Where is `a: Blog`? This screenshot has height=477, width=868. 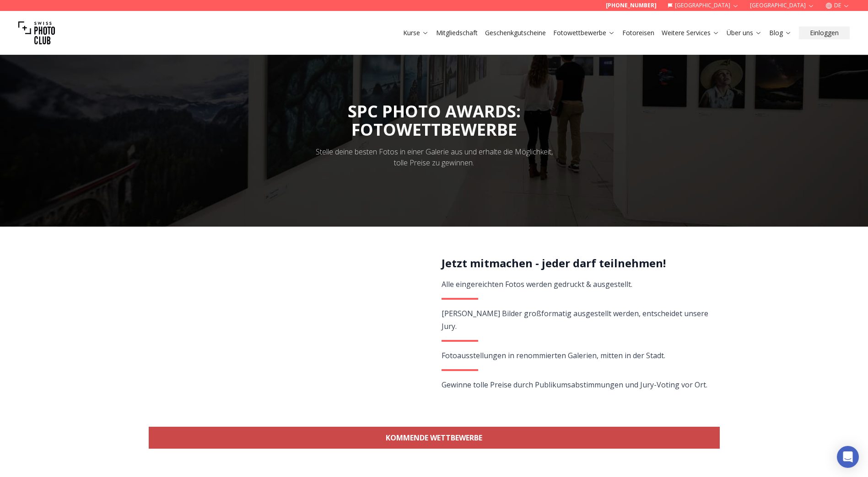
a: Blog is located at coordinates (780, 33).